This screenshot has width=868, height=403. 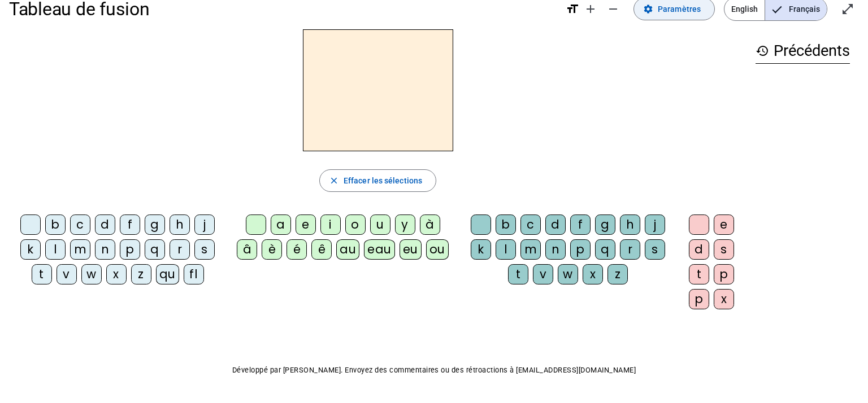 I want to click on div: au, so click(x=348, y=250).